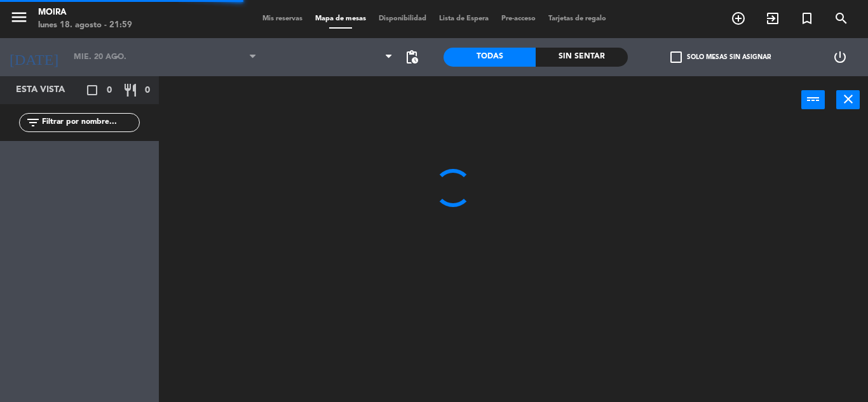 The width and height of the screenshot is (868, 402). What do you see at coordinates (85, 12) in the screenshot?
I see `div: Moira` at bounding box center [85, 12].